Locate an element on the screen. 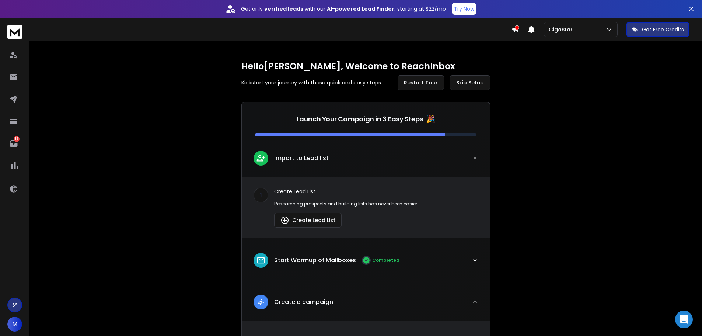 The image size is (702, 336). a: 36 is located at coordinates (14, 143).